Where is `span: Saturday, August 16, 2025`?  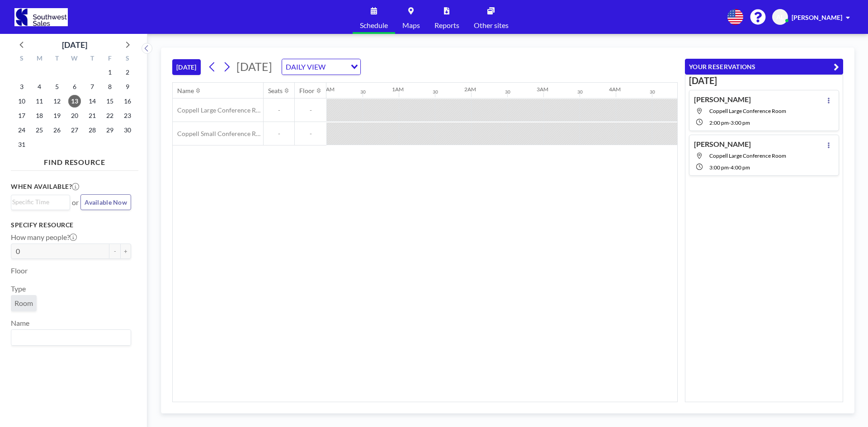
span: Saturday, August 16, 2025 is located at coordinates (127, 101).